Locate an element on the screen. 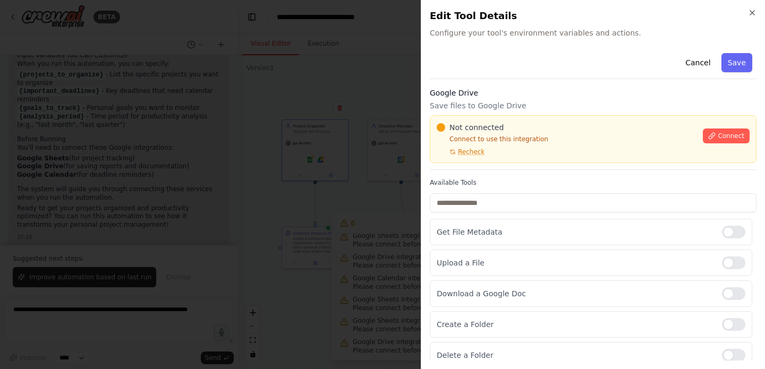 The image size is (765, 369). p: Upload a File is located at coordinates (575, 263).